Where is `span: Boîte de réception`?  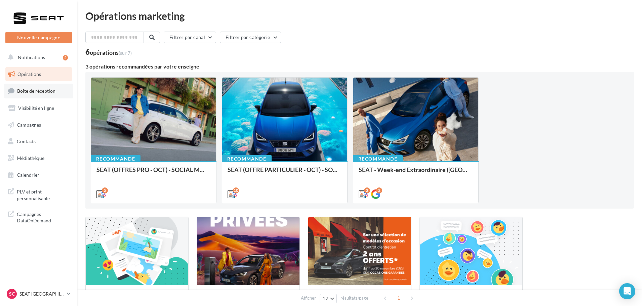 span: Boîte de réception is located at coordinates (36, 91).